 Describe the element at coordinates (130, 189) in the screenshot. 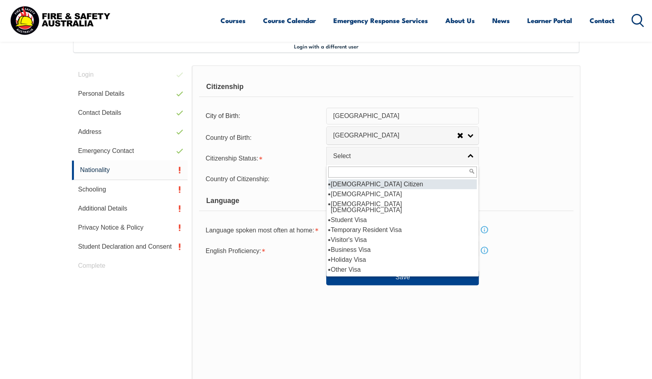

I see `a: Schooling` at that location.